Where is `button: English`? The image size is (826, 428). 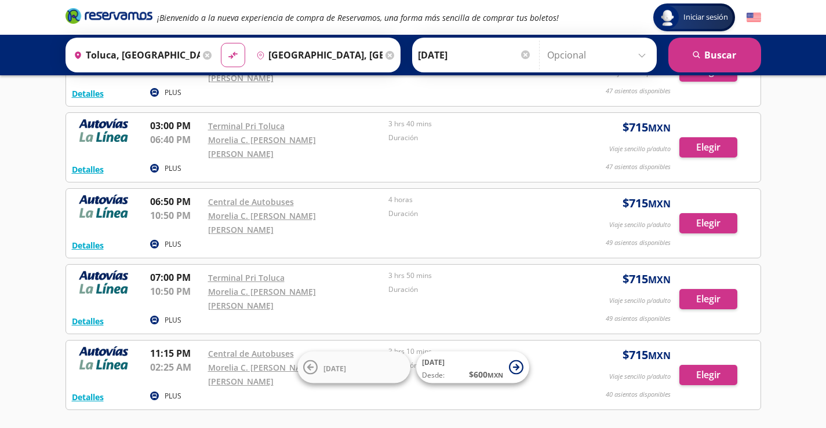 button: English is located at coordinates (753, 17).